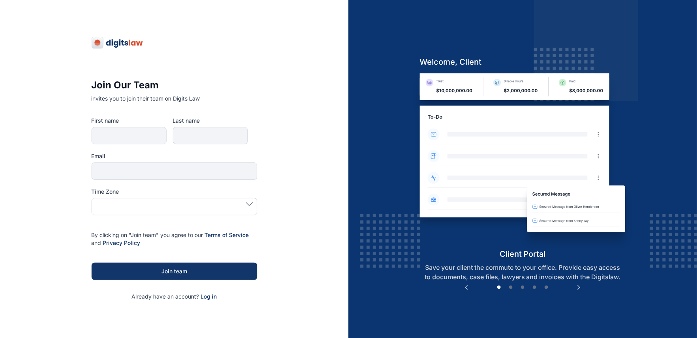  What do you see at coordinates (523, 272) in the screenshot?
I see `p: Save your client the commute to your office. Provide easy access to documents, case files, lawyer...` at bounding box center [523, 272].